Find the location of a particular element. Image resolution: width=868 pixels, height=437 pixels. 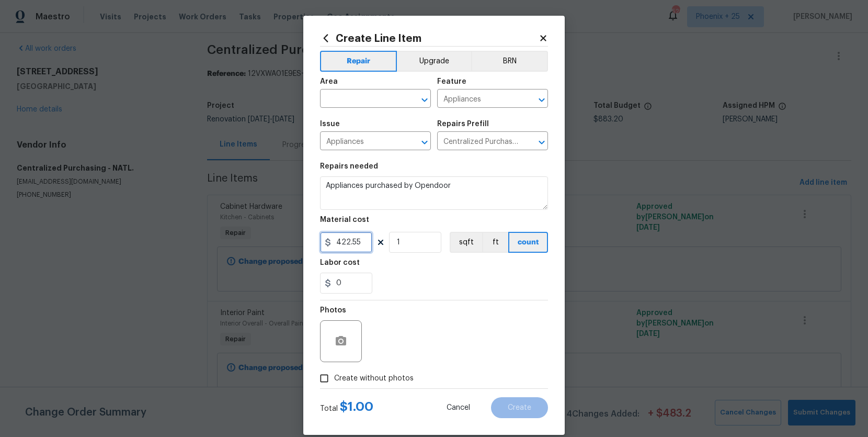

h5: Material cost is located at coordinates (344, 220).